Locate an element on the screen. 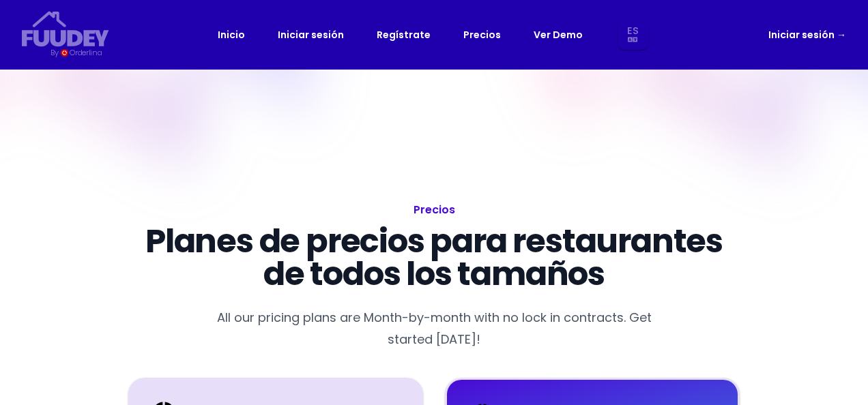 The image size is (868, 405). svg: {/* Added fill="currentColor" here */} {/* This rectangle defines the background. Its explicit fi... is located at coordinates (66, 29).